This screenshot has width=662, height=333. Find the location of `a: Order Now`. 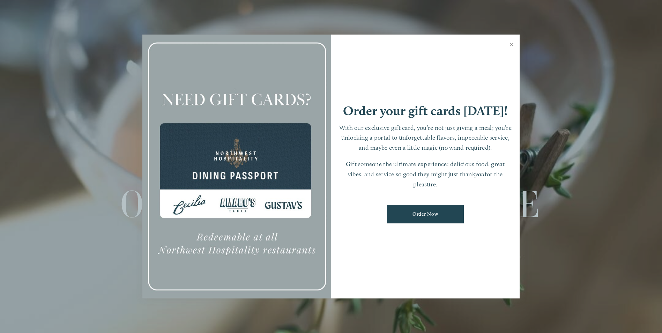

a: Order Now is located at coordinates (426, 214).